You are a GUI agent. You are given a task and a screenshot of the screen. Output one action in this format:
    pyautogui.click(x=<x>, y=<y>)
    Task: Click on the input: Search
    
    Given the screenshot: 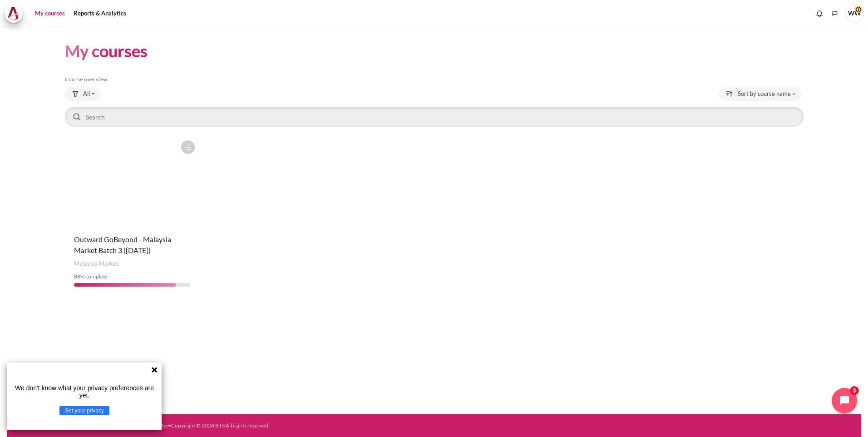 What is the action you would take?
    pyautogui.click(x=434, y=117)
    